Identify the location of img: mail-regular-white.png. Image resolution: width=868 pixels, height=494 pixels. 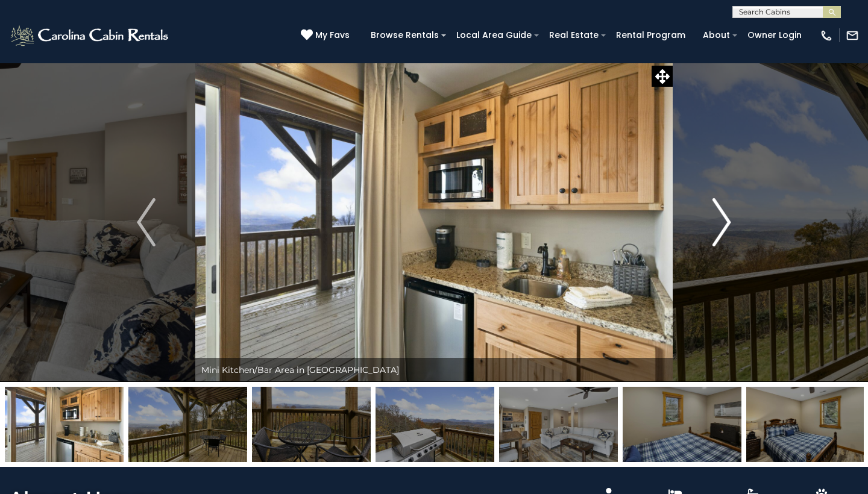
(852, 36).